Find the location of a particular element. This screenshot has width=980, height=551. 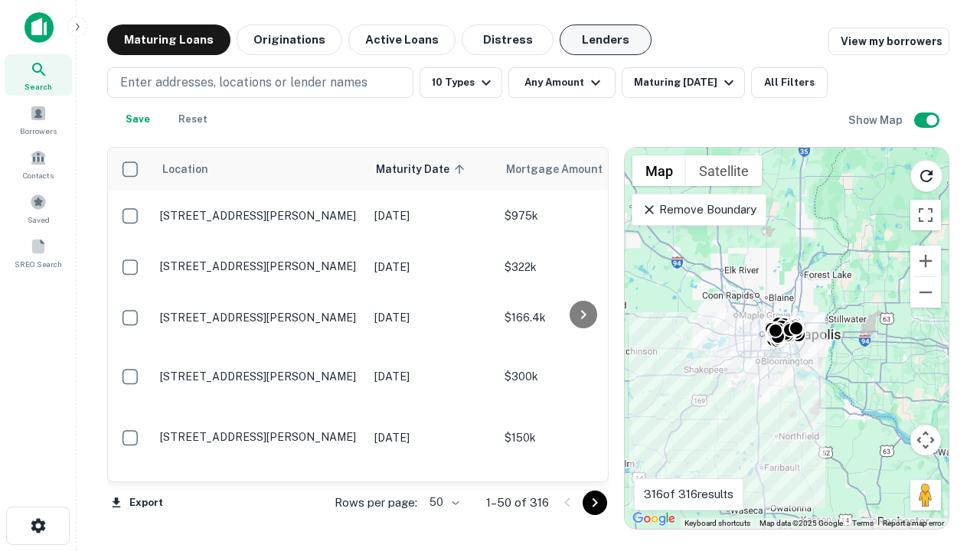

p: 316 of 316 results is located at coordinates (689, 494).